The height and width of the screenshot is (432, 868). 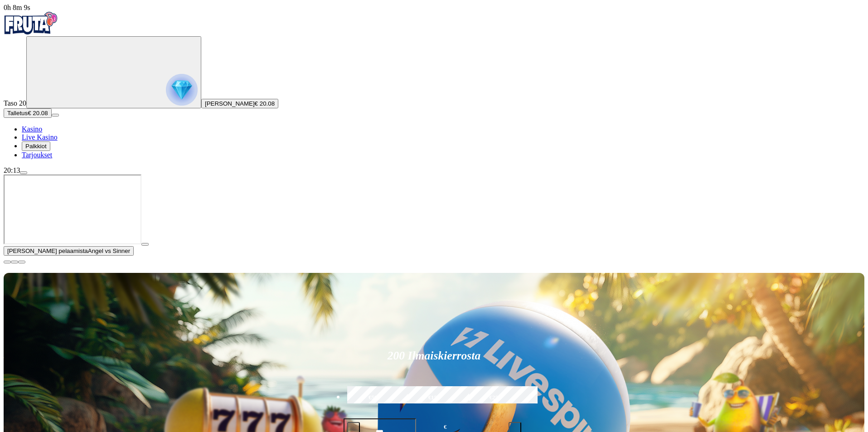 What do you see at coordinates (31, 128) in the screenshot?
I see `a: Kasino` at bounding box center [31, 128].